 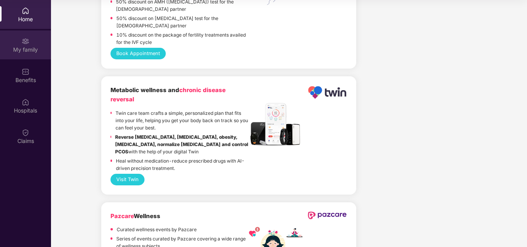 What do you see at coordinates (275, 125) in the screenshot?
I see `img: Header.jpg` at bounding box center [275, 125].